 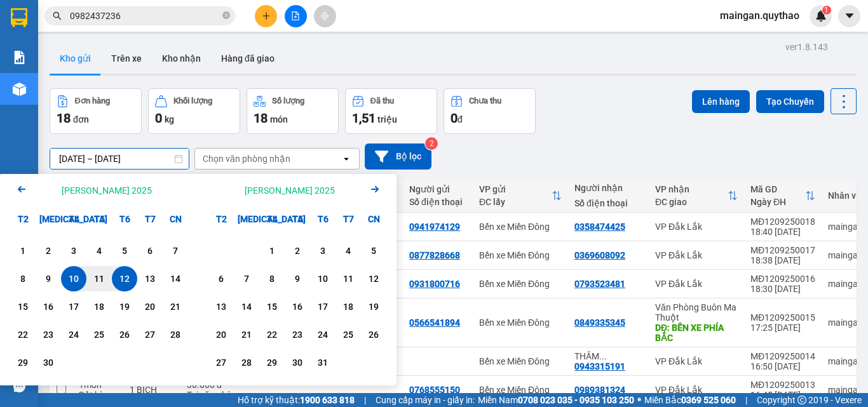 I want to click on div: 0849335345, so click(x=600, y=323).